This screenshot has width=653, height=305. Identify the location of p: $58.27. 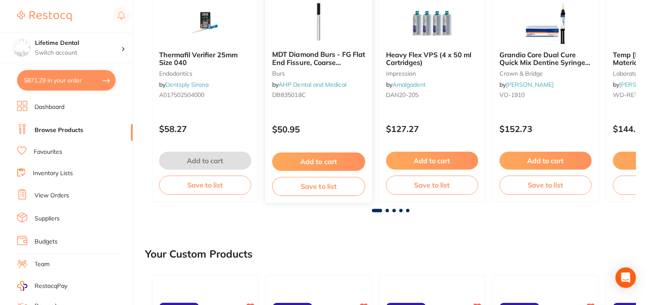
(205, 128).